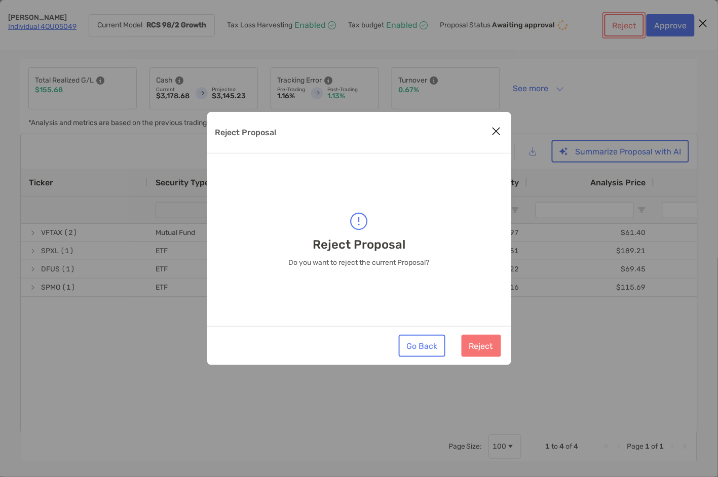  What do you see at coordinates (359, 263) in the screenshot?
I see `p: Do you want to reject the current Proposal?` at bounding box center [359, 263].